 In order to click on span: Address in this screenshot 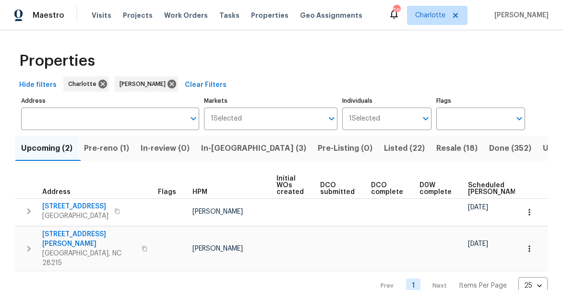, I will do `click(56, 192)`.